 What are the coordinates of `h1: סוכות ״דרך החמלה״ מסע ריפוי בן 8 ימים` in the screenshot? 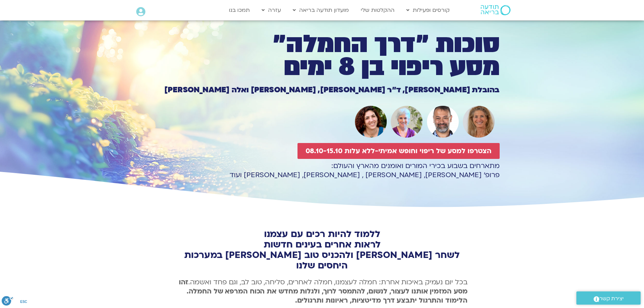 It's located at (322, 56).